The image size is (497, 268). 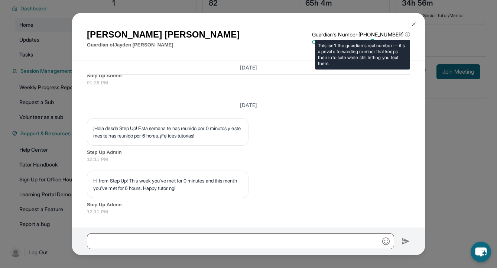 I want to click on p: Copy Meeting Invitation, so click(x=361, y=42).